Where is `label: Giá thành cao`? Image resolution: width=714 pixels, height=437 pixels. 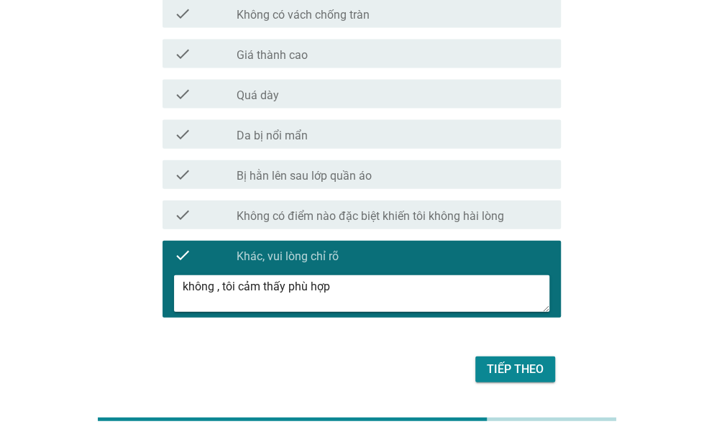
label: Giá thành cao is located at coordinates (272, 55).